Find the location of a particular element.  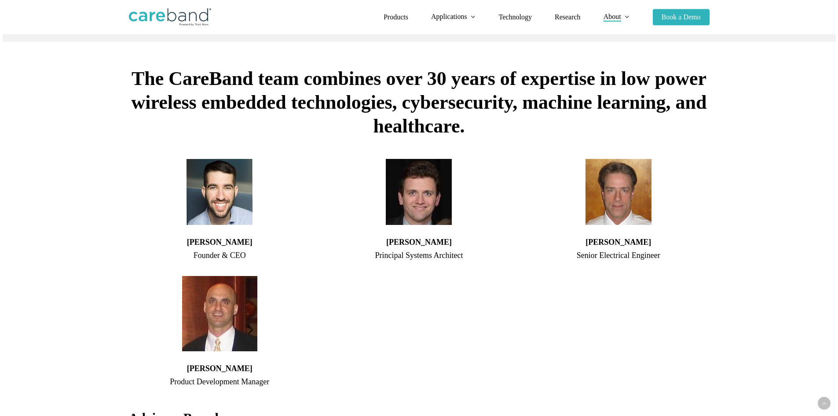

a: Back to top is located at coordinates (824, 403).